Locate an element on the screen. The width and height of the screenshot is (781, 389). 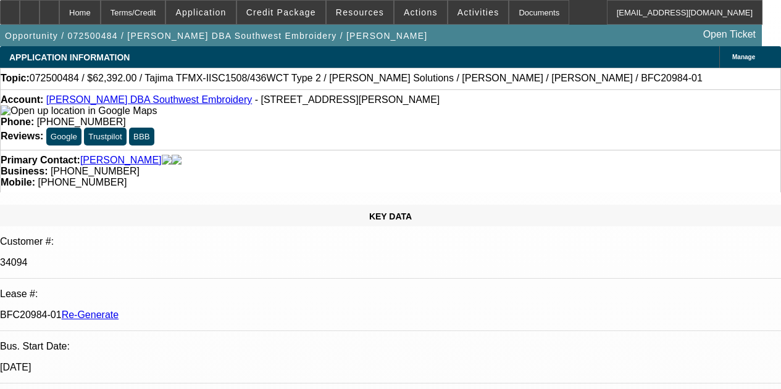
button: Activities is located at coordinates (478, 12).